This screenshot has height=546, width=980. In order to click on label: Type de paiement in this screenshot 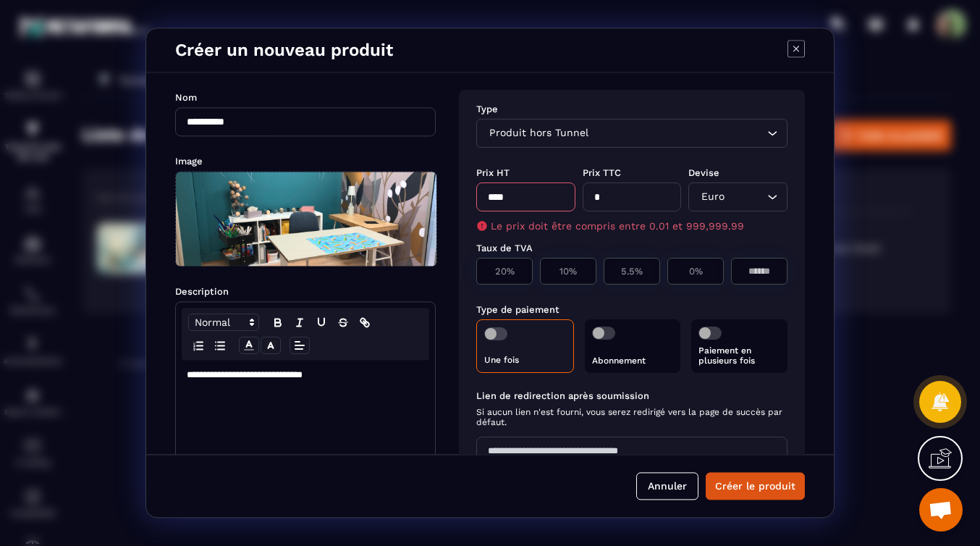, I will do `click(517, 309)`.